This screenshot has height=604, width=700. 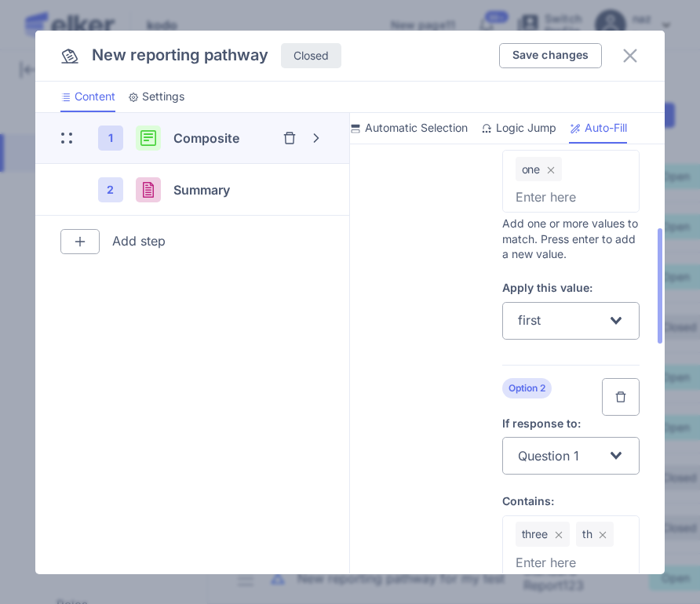 What do you see at coordinates (588, 534) in the screenshot?
I see `span: th` at bounding box center [588, 534].